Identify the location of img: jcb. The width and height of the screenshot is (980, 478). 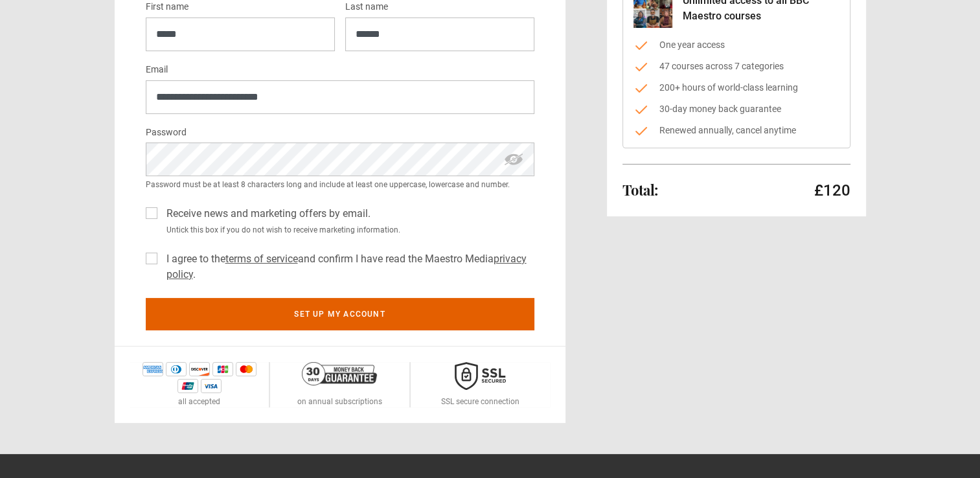
(223, 369).